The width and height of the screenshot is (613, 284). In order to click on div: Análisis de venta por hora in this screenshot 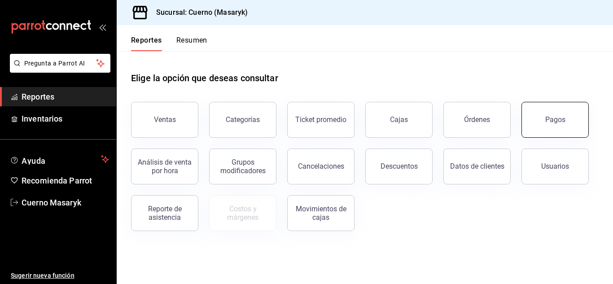, I will do `click(165, 167)`.